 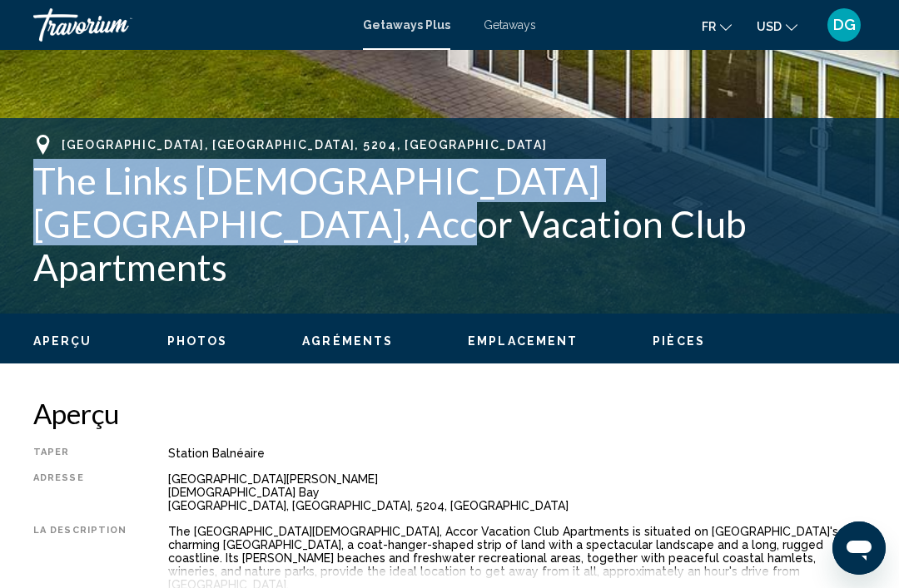 I want to click on a: Getaways Plus, so click(x=407, y=25).